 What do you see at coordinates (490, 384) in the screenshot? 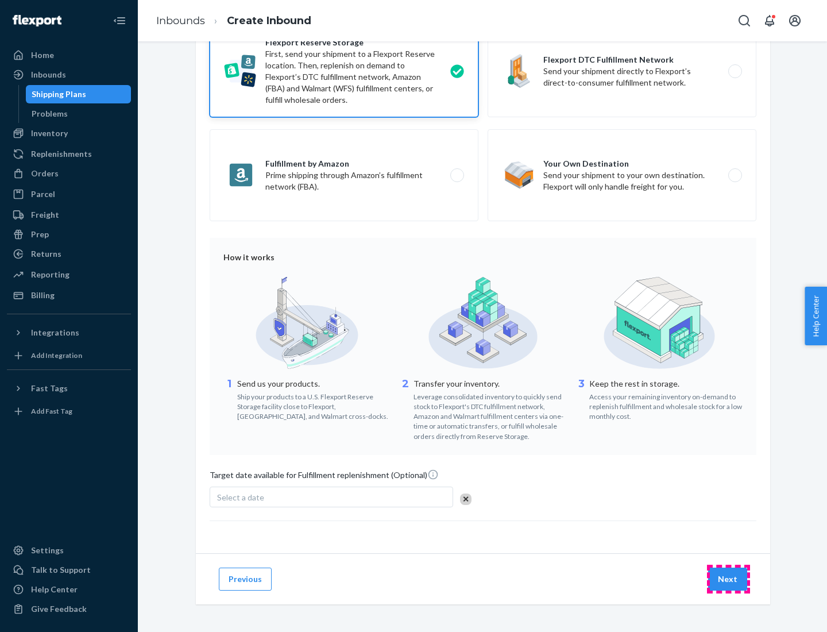
I see `p: Transfer your inventory.` at bounding box center [490, 384].